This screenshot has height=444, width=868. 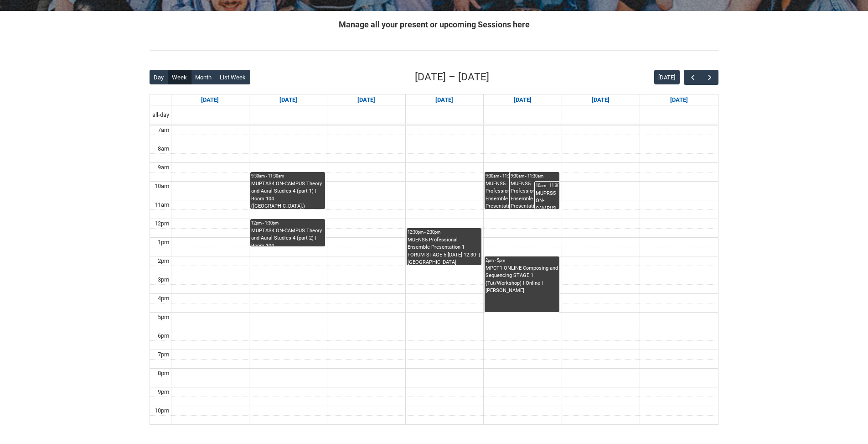 What do you see at coordinates (210, 100) in the screenshot?
I see `a: Go to September 14, 2025` at bounding box center [210, 100].